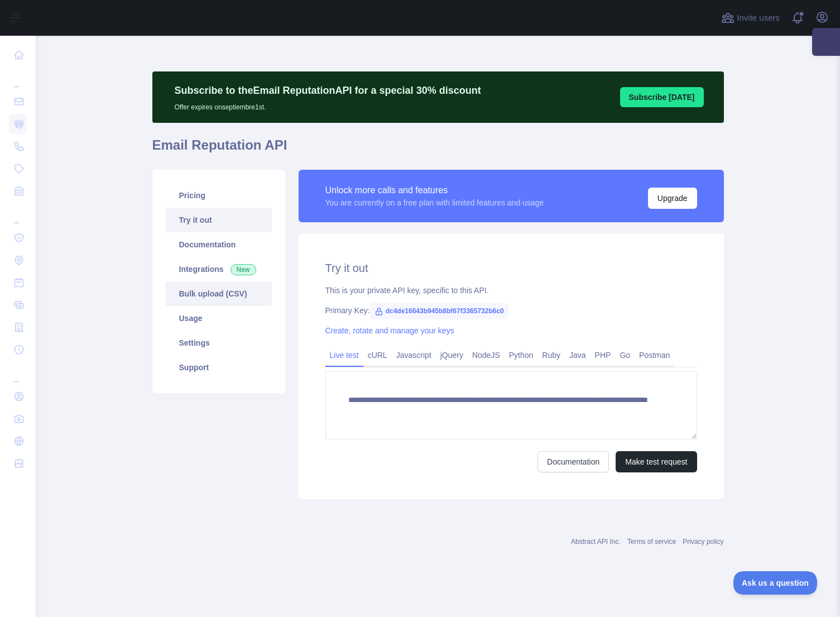  I want to click on a: Integrations New, so click(218, 269).